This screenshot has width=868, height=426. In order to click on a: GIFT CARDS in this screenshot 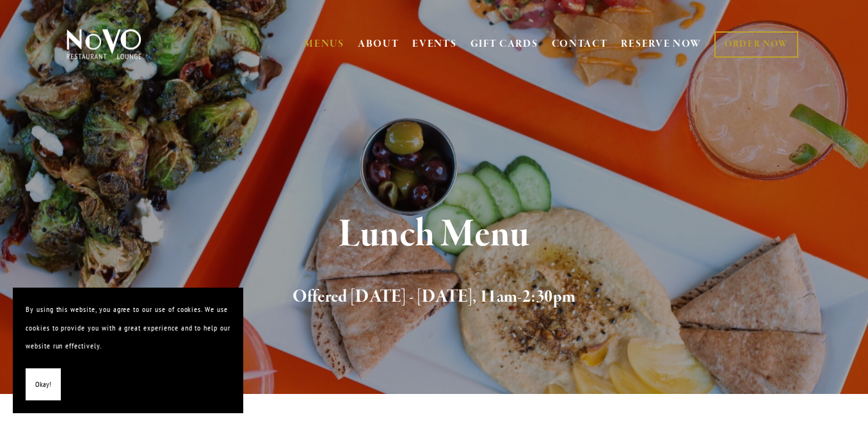, I will do `click(504, 44)`.